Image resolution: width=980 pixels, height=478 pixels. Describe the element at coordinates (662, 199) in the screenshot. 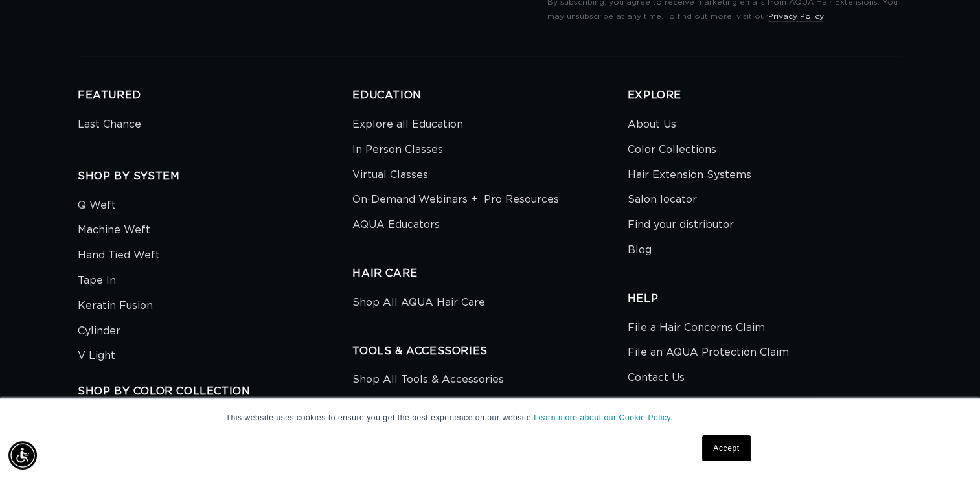

I see `a: Salon locator` at that location.